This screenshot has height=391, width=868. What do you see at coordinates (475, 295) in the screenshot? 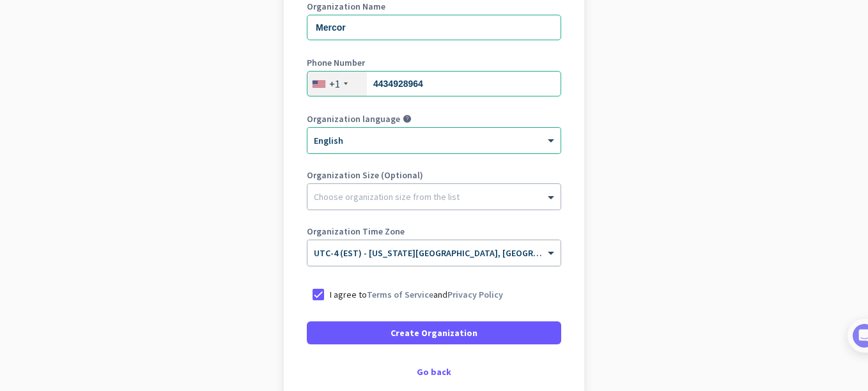
I see `a: Privacy Policy` at bounding box center [475, 295].